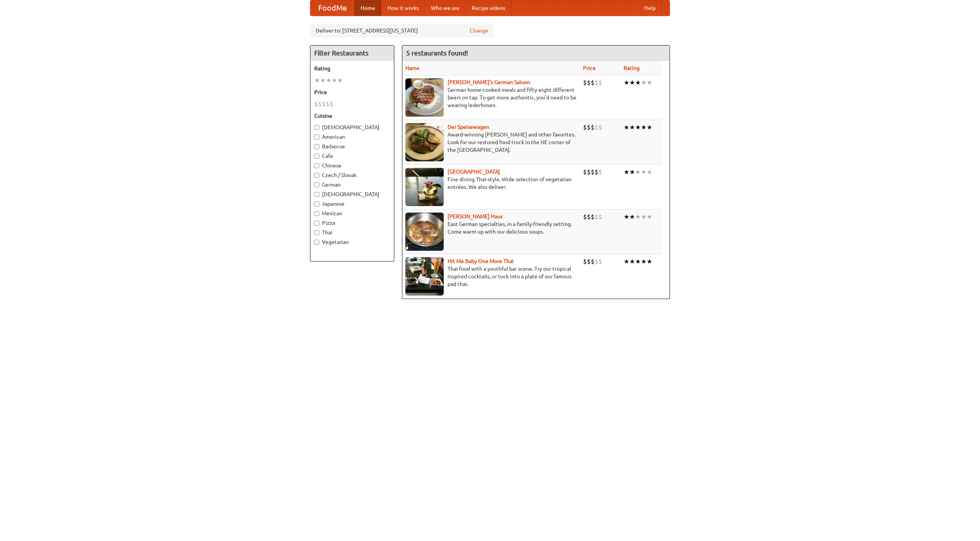 This screenshot has width=980, height=541. Describe the element at coordinates (491, 97) in the screenshot. I see `p: German home-cooked meals and fifty-eight different beers on tap. To get more authentic, you'd nee...` at that location.